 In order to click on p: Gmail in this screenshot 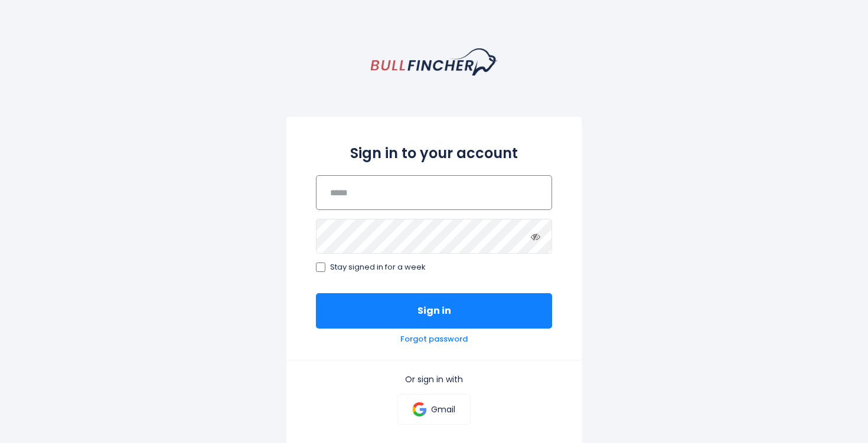, I will do `click(443, 410)`.